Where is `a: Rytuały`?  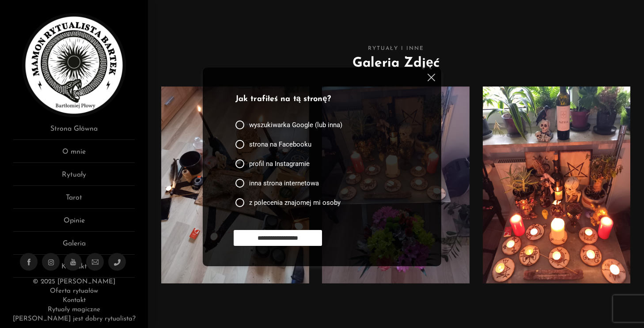 a: Rytuały is located at coordinates (74, 177).